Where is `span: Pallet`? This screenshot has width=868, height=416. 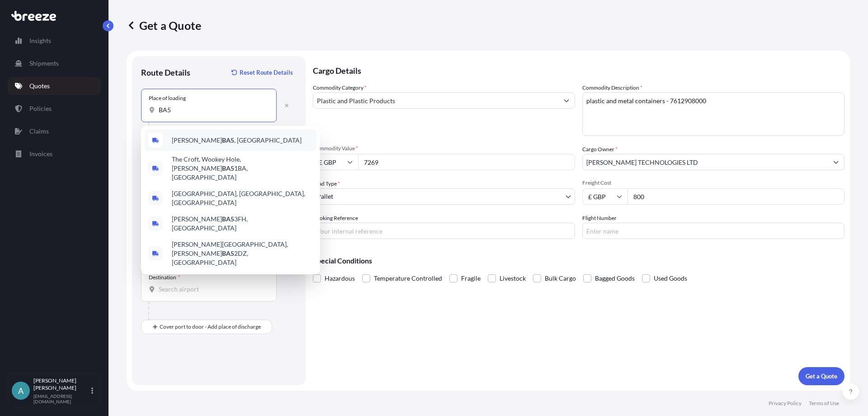
span: Pallet is located at coordinates (325, 196).